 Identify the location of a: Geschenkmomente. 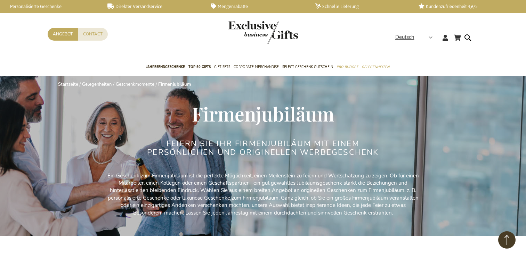
(135, 84).